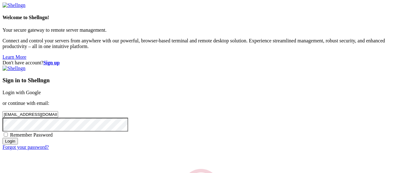 The width and height of the screenshot is (402, 173). Describe the element at coordinates (22, 92) in the screenshot. I see `a: Login with Google` at that location.